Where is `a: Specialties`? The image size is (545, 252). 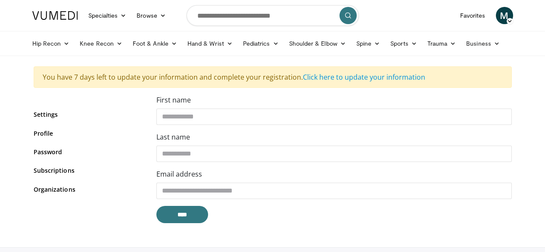 a: Specialties is located at coordinates (107, 16).